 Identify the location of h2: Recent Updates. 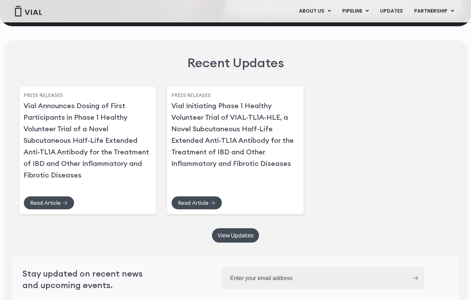
(235, 63).